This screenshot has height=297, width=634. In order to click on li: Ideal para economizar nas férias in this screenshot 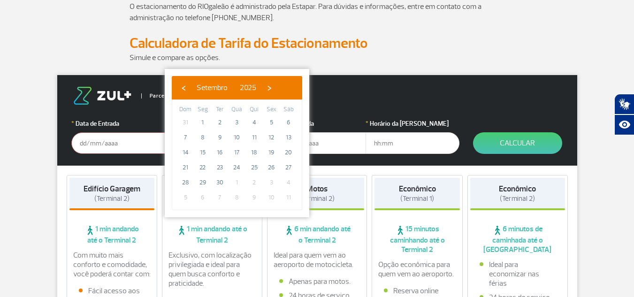, I will do `click(518, 274)`.